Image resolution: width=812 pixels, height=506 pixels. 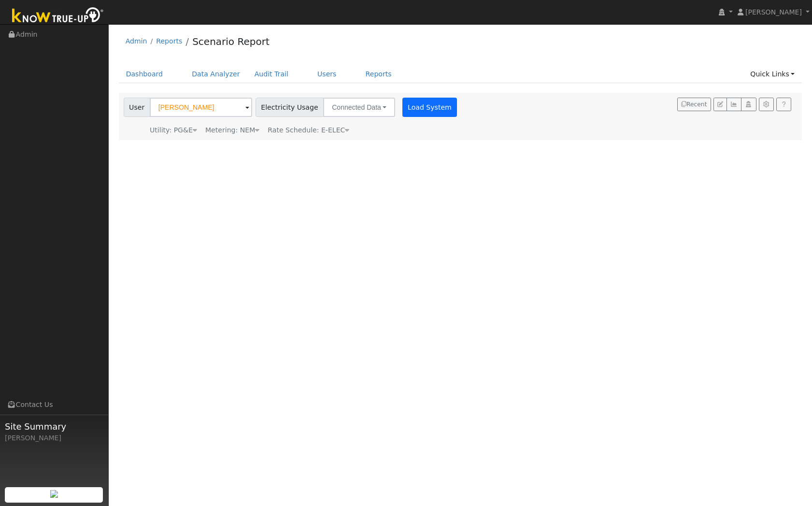 What do you see at coordinates (308, 130) in the screenshot?
I see `span: Alias: HETOUC` at bounding box center [308, 130].